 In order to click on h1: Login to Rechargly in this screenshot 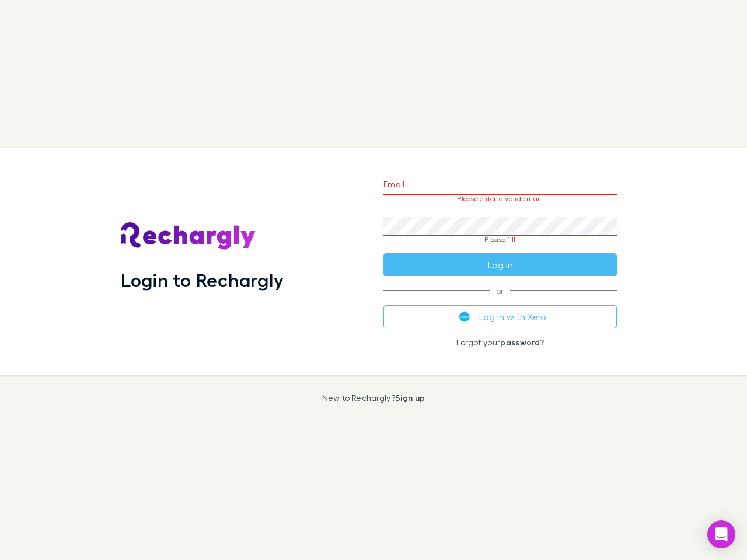, I will do `click(202, 280)`.